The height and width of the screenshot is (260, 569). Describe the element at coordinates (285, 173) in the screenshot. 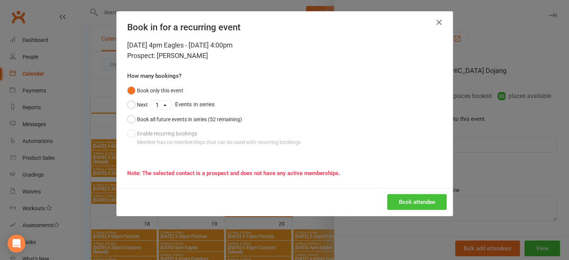

I see `div: Note: The selected contact is a prospect and does not have any active memberships.` at that location.